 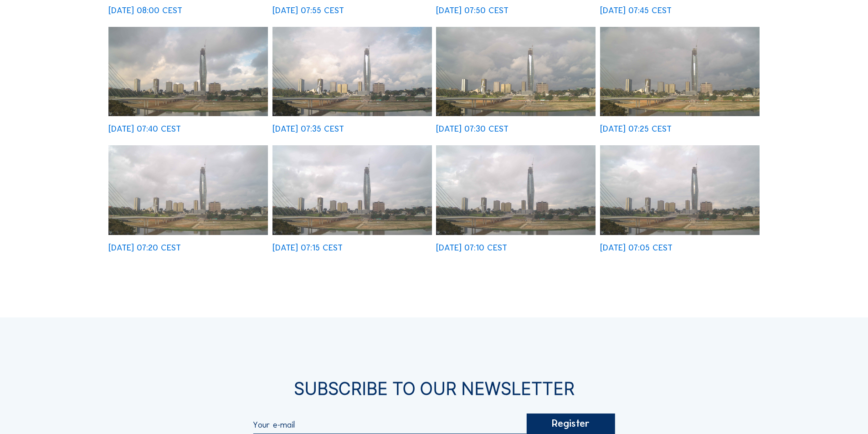 What do you see at coordinates (680, 190) in the screenshot?
I see `img: image_53596295` at bounding box center [680, 190].